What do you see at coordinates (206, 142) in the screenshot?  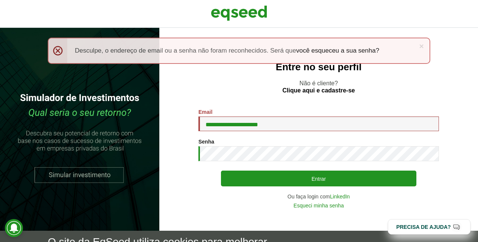 I see `label: Senha` at bounding box center [206, 142].